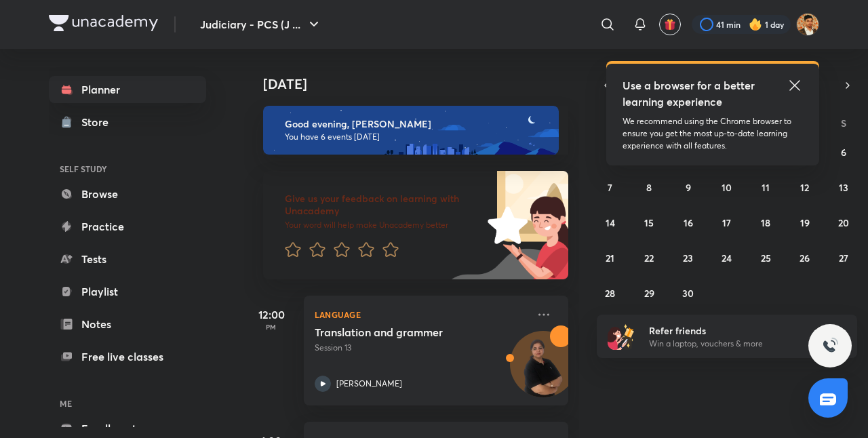  Describe the element at coordinates (649, 222) in the screenshot. I see `button: September 15, 2025` at that location.